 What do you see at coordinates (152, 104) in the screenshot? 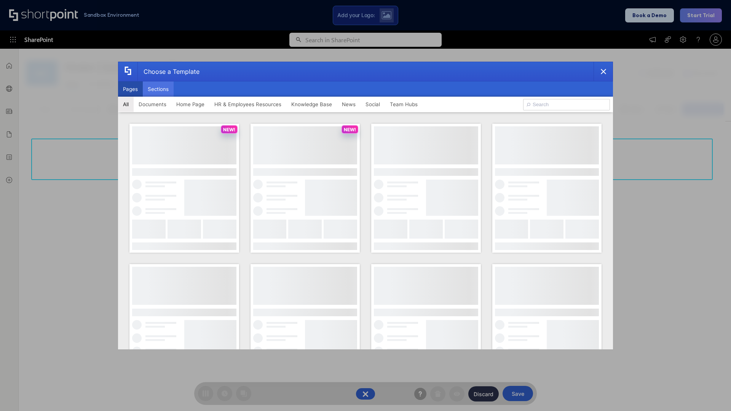
I see `button: Documents` at bounding box center [152, 104].